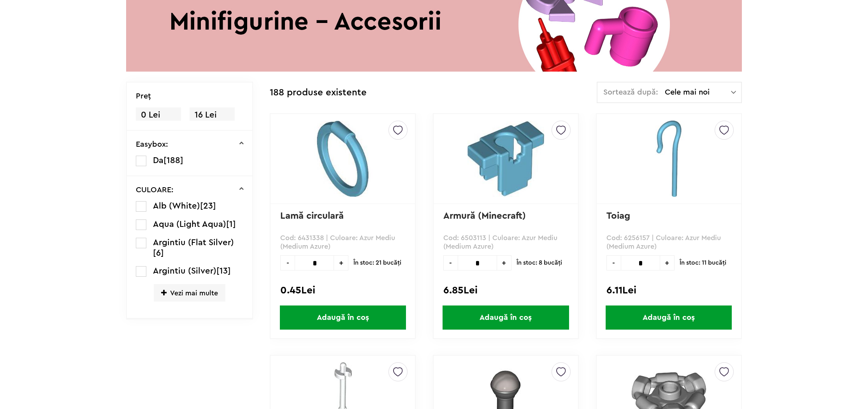 Image resolution: width=868 pixels, height=409 pixels. I want to click on span: Aqua (Light Aqua), so click(189, 225).